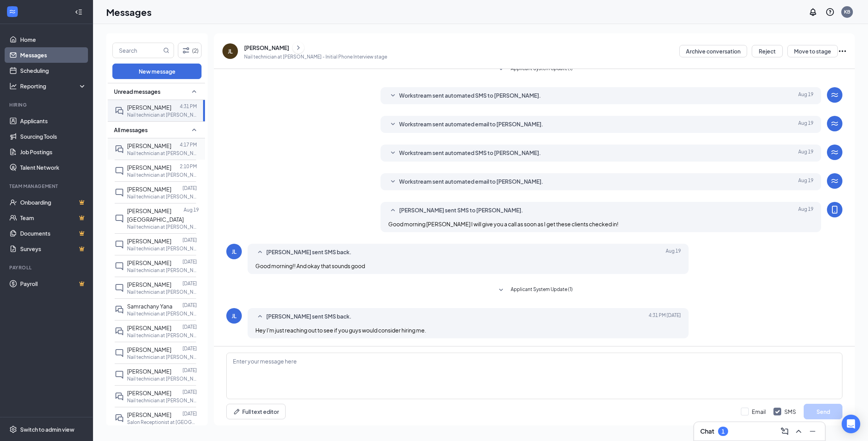 The height and width of the screenshot is (441, 868). What do you see at coordinates (341, 330) in the screenshot?
I see `span: Hey I'm just reaching out to see if you guys would consider hiring me.` at bounding box center [341, 330].